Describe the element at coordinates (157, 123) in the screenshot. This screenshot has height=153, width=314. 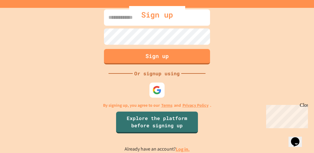
I see `a: Explore the platform before signing up` at that location.